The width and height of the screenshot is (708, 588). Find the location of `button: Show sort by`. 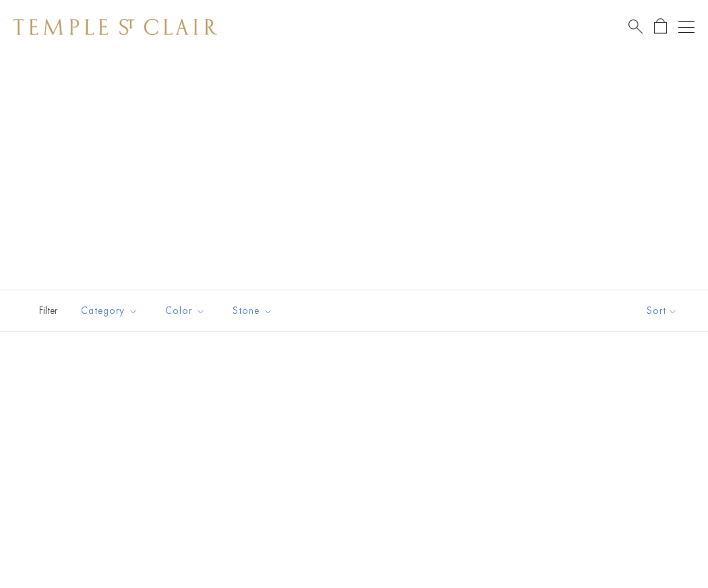

button: Show sort by is located at coordinates (663, 310).